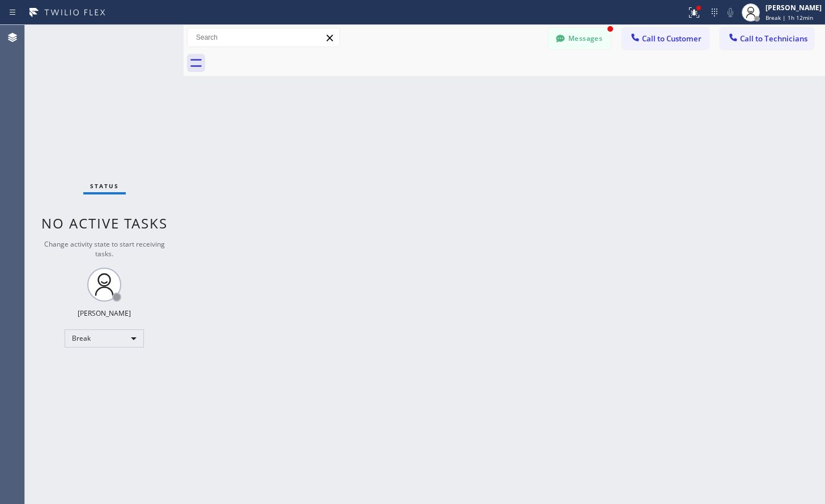  Describe the element at coordinates (766, 38) in the screenshot. I see `button: Call to Technicians` at that location.